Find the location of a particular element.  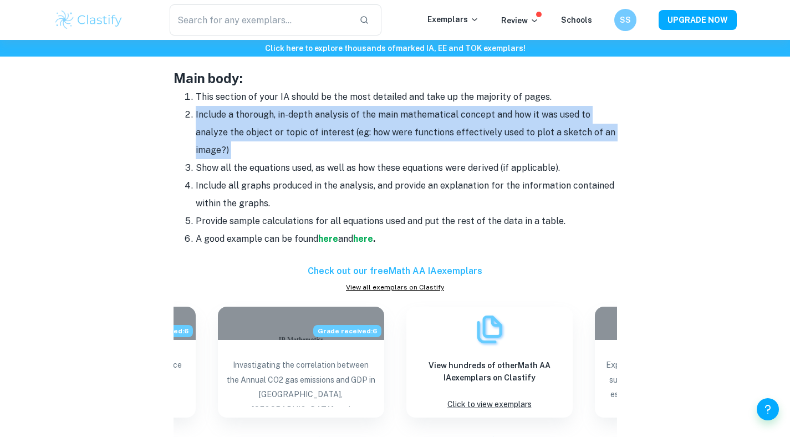

p: Click to view exemplars is located at coordinates (489, 404).